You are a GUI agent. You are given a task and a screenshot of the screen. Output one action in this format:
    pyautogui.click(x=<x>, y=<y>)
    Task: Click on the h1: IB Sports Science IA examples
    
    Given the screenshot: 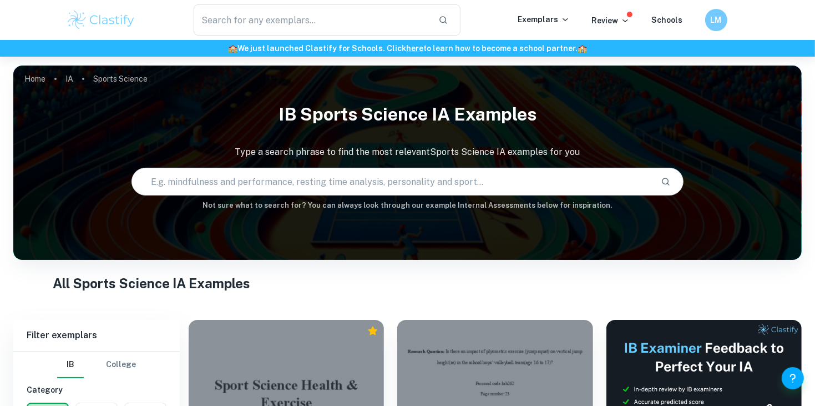 What is the action you would take?
    pyautogui.click(x=407, y=114)
    